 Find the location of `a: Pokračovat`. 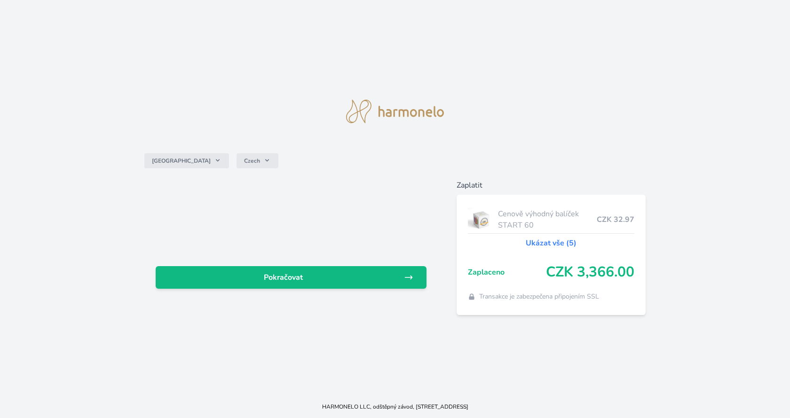

a: Pokračovat is located at coordinates (291, 277).